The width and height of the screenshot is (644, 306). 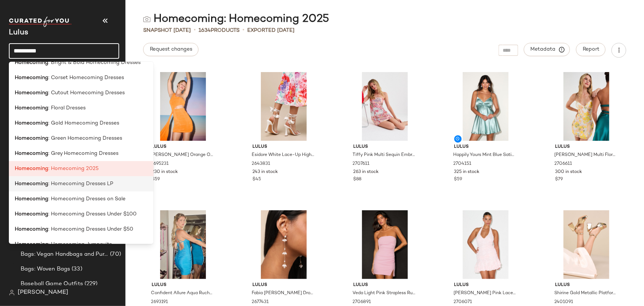 I want to click on span: $45, so click(x=257, y=180).